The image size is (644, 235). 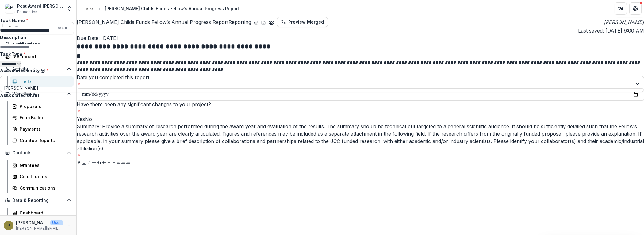 I want to click on button: Get Help, so click(x=635, y=9).